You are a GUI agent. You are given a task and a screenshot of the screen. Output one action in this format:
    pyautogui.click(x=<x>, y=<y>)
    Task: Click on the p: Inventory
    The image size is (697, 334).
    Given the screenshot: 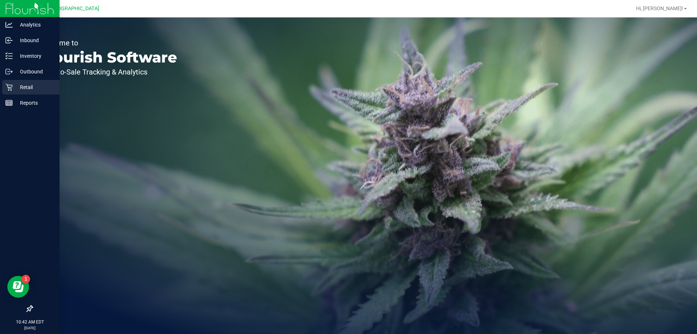 What is the action you would take?
    pyautogui.click(x=35, y=56)
    